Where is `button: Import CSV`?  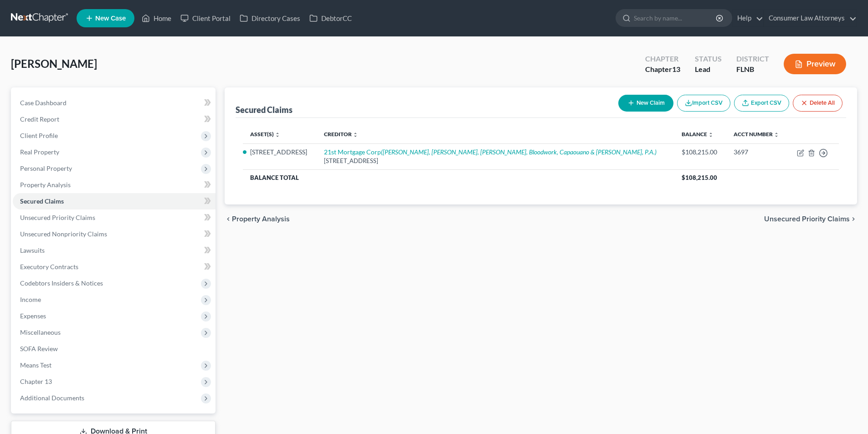 button: Import CSV is located at coordinates (703, 103).